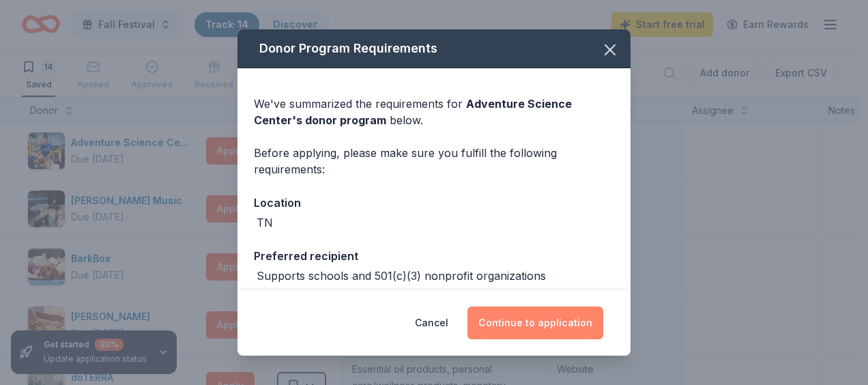 The height and width of the screenshot is (385, 868). Describe the element at coordinates (434, 256) in the screenshot. I see `div: Preferred recipient` at that location.